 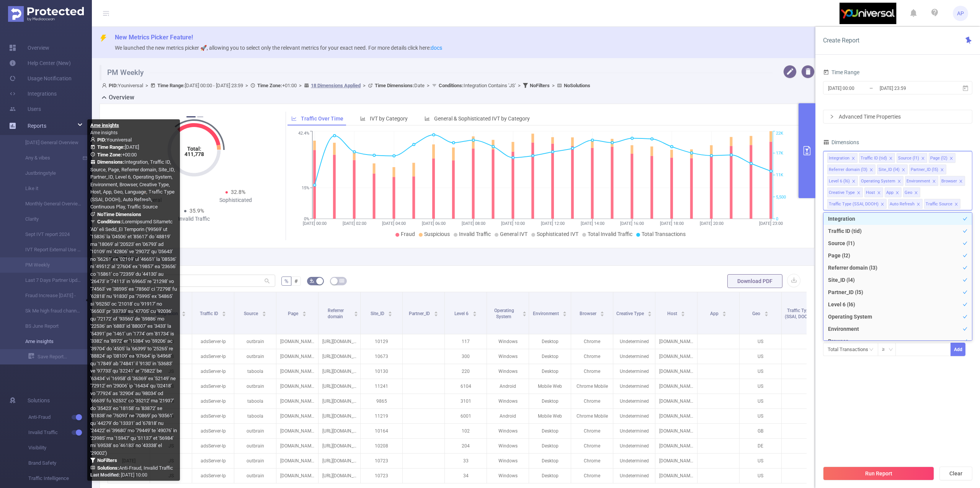 What do you see at coordinates (279, 48) in the screenshot?
I see `span: We launched the new metrics picker 🚀, allowing you to select only the relevant metrics for your e...` at bounding box center [279, 48].